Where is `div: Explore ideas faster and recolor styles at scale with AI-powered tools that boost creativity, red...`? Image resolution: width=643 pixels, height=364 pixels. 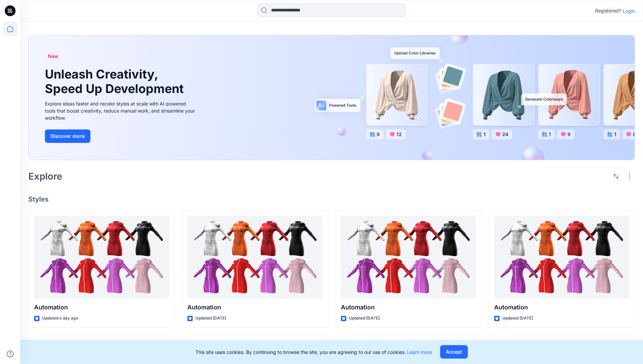 div: Explore ideas faster and recolor styles at scale with AI-powered tools that boost creativity, red... is located at coordinates (121, 111).